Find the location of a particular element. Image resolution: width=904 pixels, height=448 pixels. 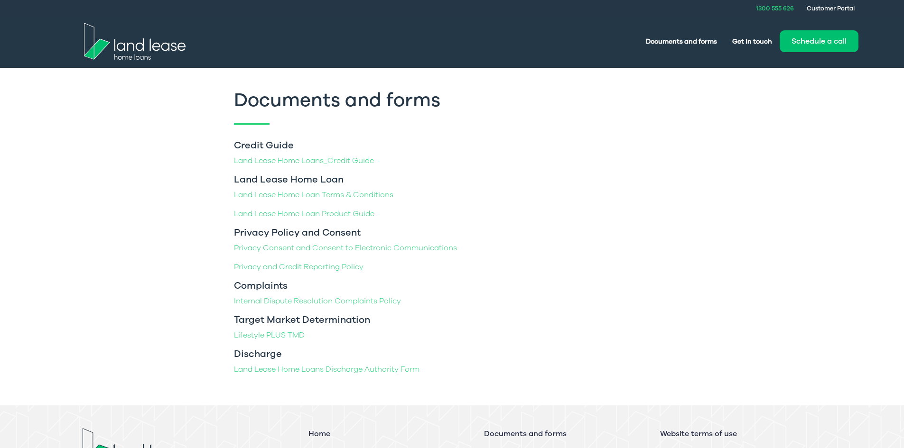

a: Land Lease Home Loan Terms & Conditions is located at coordinates (314, 195).